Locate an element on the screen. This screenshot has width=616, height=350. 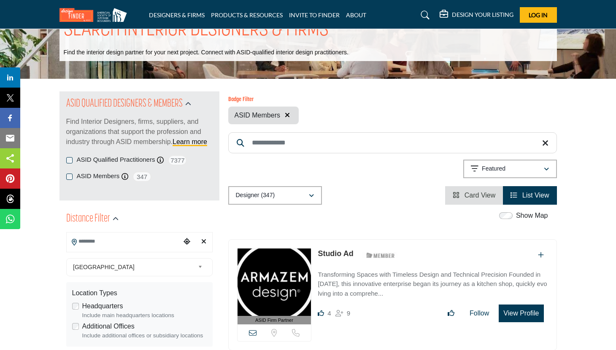
span: ASID Members is located at coordinates (257, 116).